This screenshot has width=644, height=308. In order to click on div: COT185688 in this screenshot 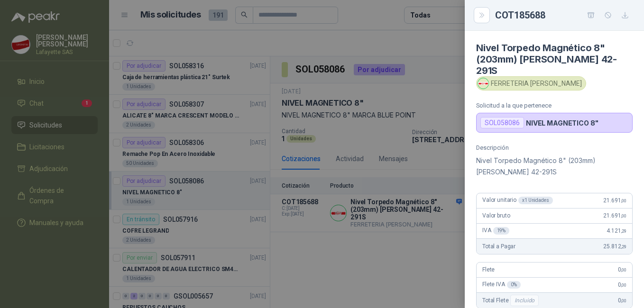, I will do `click(564, 15)`.